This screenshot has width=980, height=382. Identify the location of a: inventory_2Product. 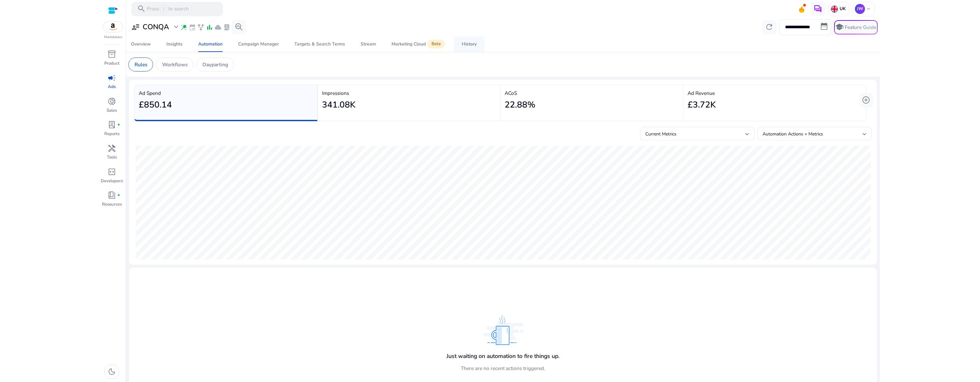
(112, 61).